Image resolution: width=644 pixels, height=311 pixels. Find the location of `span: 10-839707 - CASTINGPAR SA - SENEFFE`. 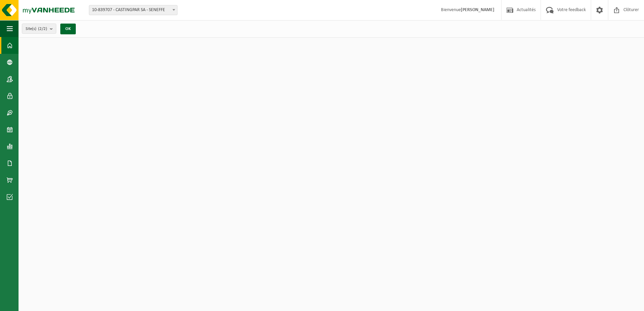

span: 10-839707 - CASTINGPAR SA - SENEFFE is located at coordinates (133, 10).